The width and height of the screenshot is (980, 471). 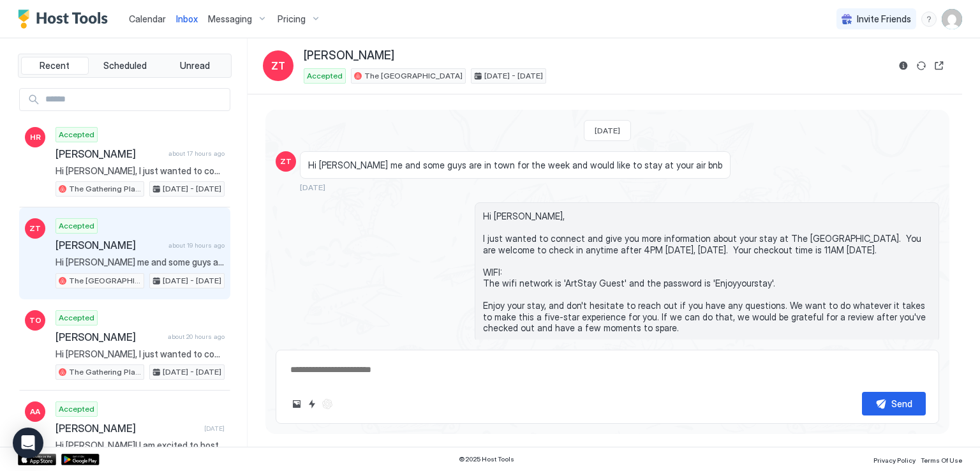 What do you see at coordinates (195, 65) in the screenshot?
I see `button: Unread` at bounding box center [195, 65].